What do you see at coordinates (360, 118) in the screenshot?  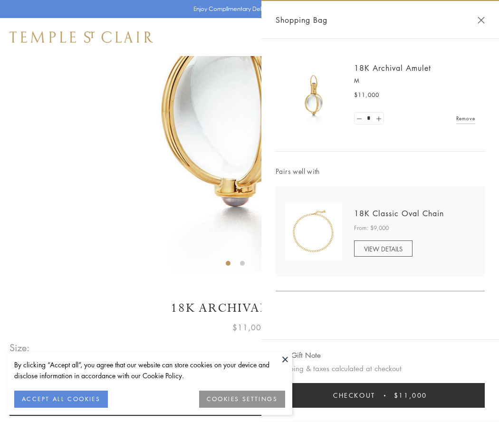 I see `a: Set quantity to 0` at bounding box center [360, 118].